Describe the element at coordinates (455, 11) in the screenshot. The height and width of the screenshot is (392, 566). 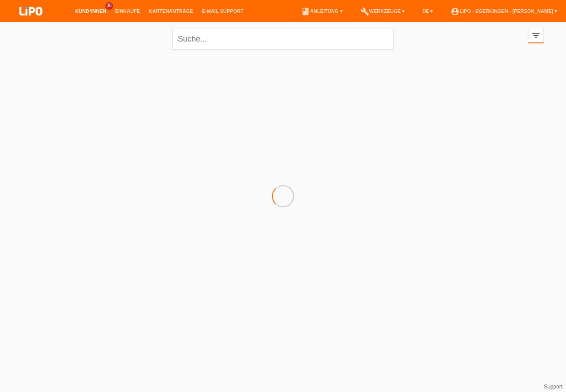
I see `i: account_circle` at that location.